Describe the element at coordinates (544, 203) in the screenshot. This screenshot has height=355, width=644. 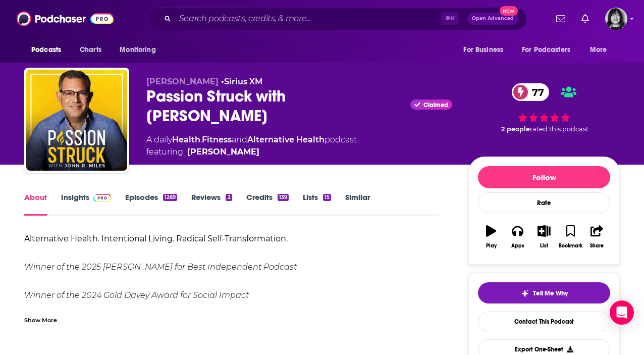
I see `div: Rate` at that location.